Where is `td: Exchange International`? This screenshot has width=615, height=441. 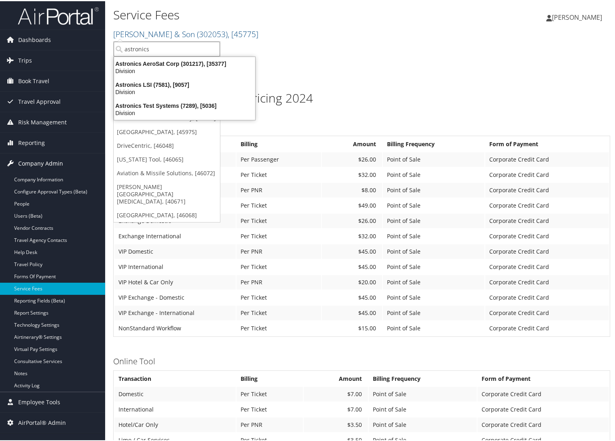 td: Exchange International is located at coordinates (175, 235).